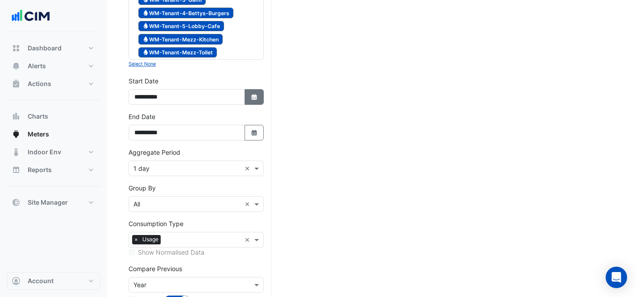 The image size is (636, 297). Describe the element at coordinates (54, 134) in the screenshot. I see `button: Meters` at that location.